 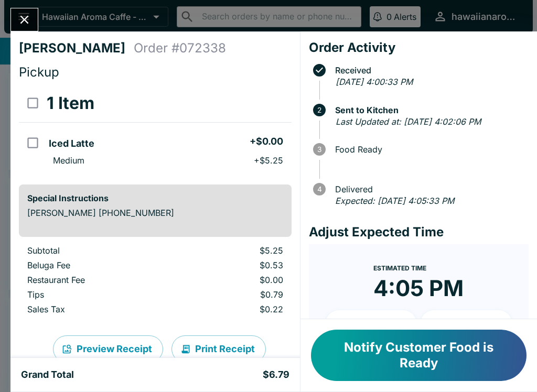 I want to click on p: $0.53, so click(x=235, y=265).